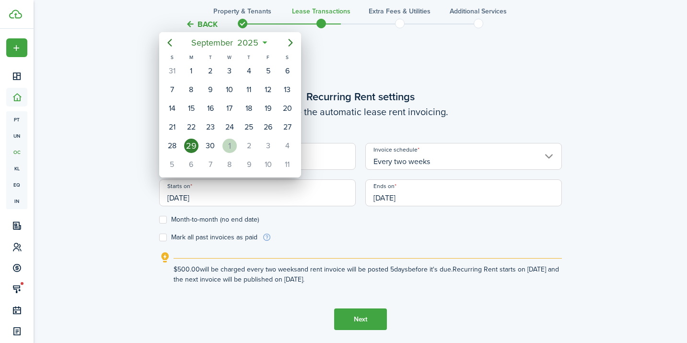 This screenshot has width=687, height=343. What do you see at coordinates (230, 108) in the screenshot?
I see `div: Wednesday, September 17, 2025` at bounding box center [230, 108].